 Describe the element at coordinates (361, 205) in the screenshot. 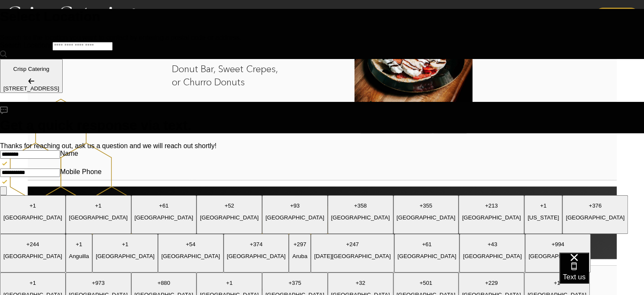

I see `p: + 358` at that location.